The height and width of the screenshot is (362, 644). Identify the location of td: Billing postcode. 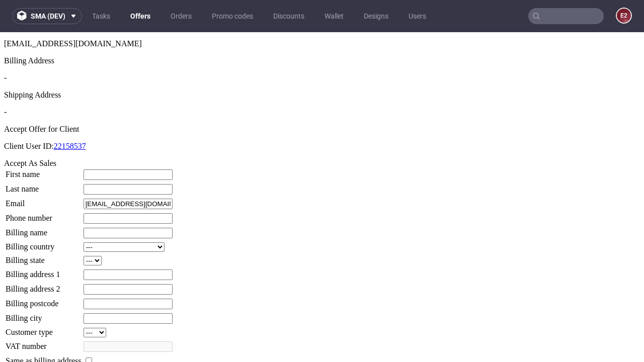
(43, 271).